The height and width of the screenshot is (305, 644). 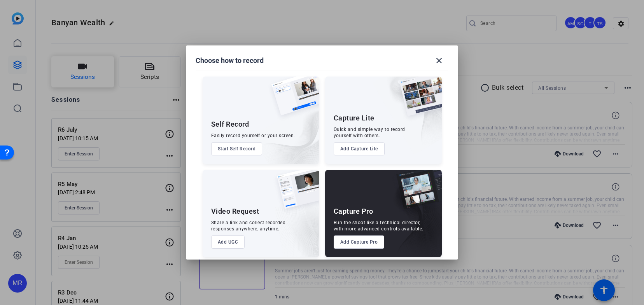 I want to click on div: Self Record, so click(x=231, y=124).